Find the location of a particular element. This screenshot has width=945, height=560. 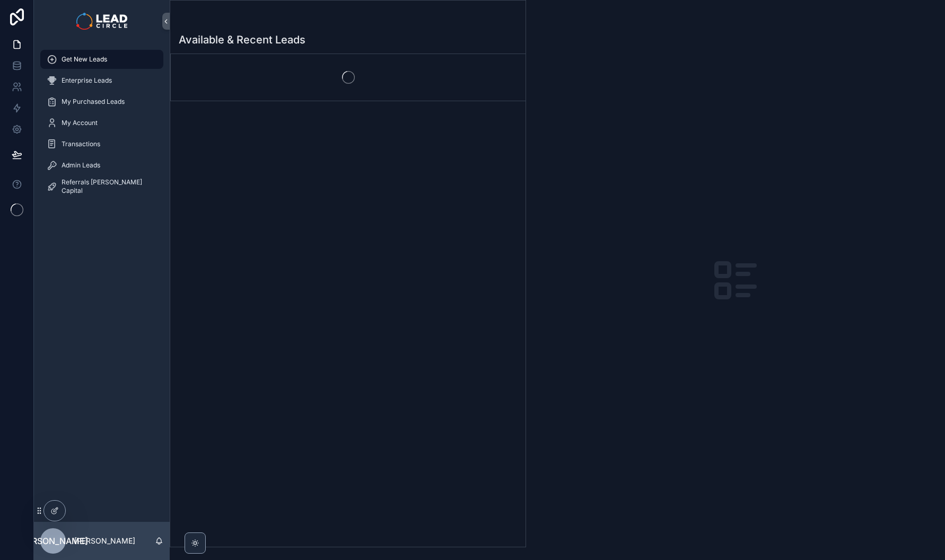

a: Get New Leads is located at coordinates (102, 59).